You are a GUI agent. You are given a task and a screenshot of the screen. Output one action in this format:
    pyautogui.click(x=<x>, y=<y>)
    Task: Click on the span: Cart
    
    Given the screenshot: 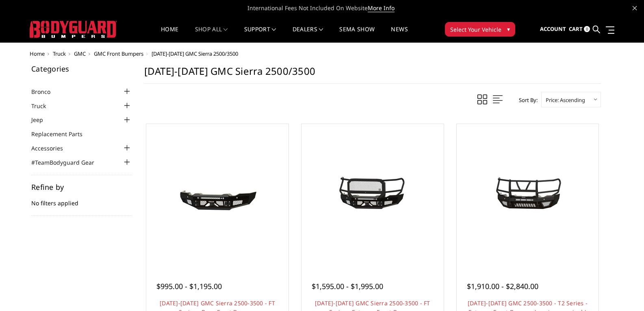 What is the action you would take?
    pyautogui.click(x=576, y=29)
    